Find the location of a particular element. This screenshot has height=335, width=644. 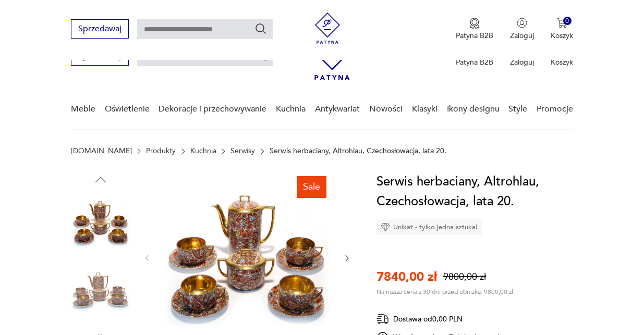

a: Oświetlenie is located at coordinates (127, 109).